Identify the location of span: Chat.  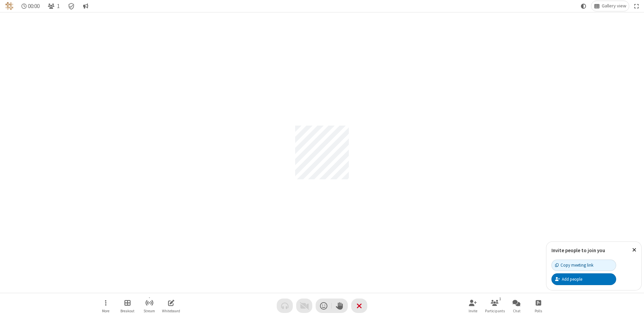
(516, 311).